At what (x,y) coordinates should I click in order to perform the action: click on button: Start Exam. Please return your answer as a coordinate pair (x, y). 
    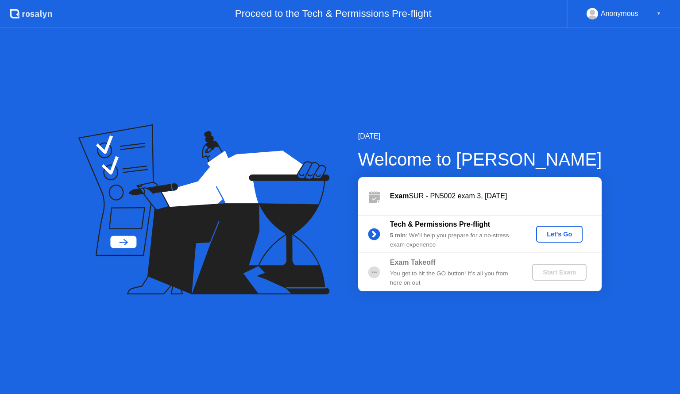
    Looking at the image, I should click on (560, 272).